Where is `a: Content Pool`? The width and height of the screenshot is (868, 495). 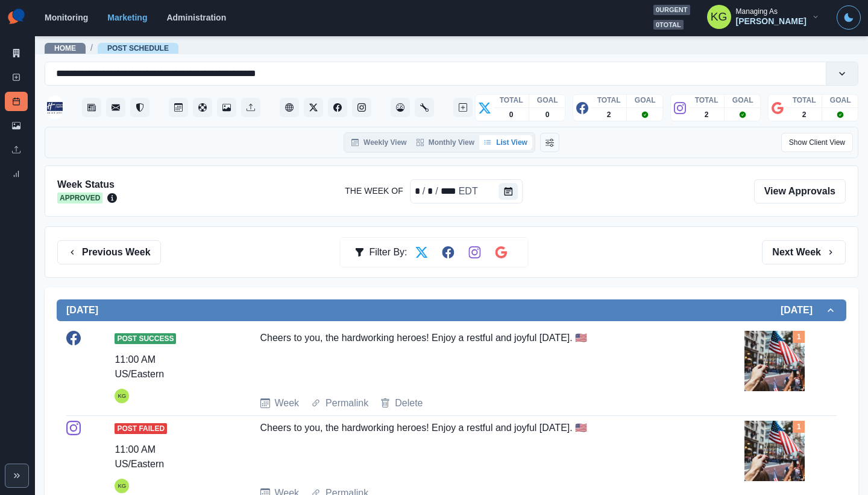 a: Content Pool is located at coordinates (203, 108).